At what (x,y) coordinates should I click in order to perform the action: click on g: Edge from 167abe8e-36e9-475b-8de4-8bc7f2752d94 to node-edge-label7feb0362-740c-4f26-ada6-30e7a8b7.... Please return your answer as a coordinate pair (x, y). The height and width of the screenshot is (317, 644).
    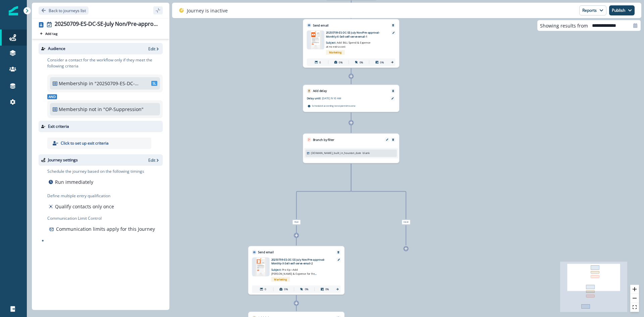
    Looking at the image, I should click on (379, 191).